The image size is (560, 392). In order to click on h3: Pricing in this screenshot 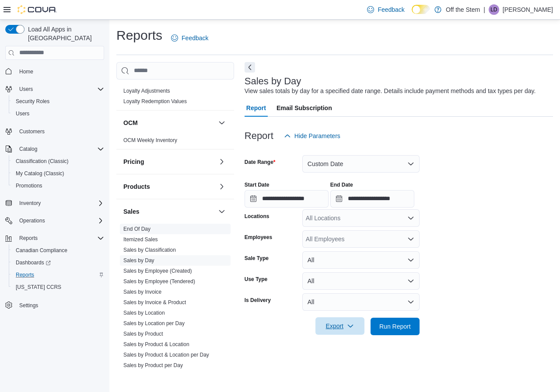, I will do `click(133, 162)`.